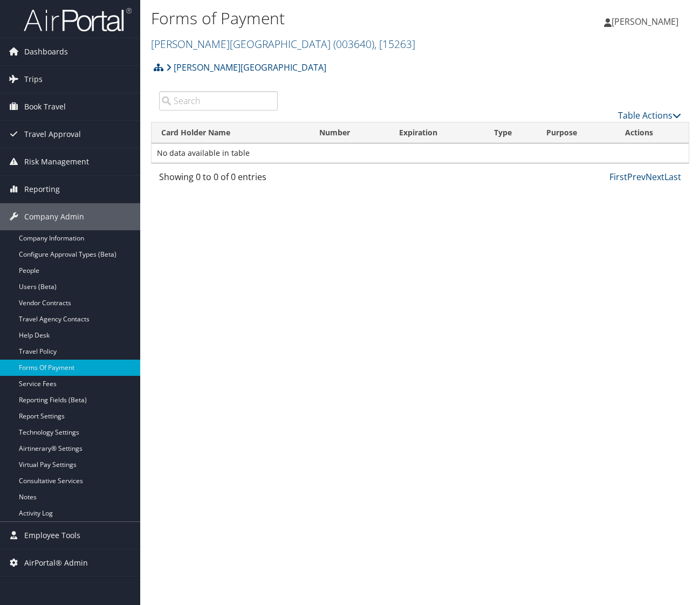 The image size is (700, 605). What do you see at coordinates (219, 101) in the screenshot?
I see `input: Search` at bounding box center [219, 101].